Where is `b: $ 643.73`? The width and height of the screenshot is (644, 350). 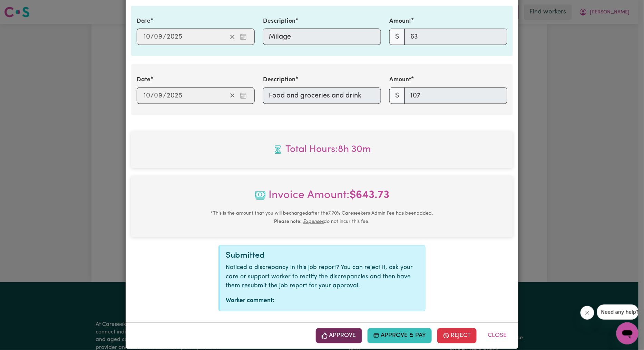
b: $ 643.73 is located at coordinates (369, 196).